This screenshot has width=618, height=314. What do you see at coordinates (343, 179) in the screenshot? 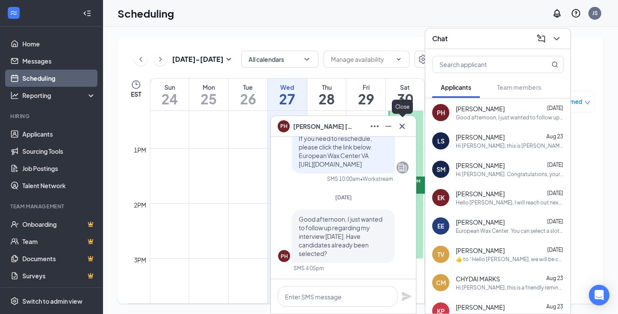
I see `div: SMS 10:00am` at bounding box center [343, 179].